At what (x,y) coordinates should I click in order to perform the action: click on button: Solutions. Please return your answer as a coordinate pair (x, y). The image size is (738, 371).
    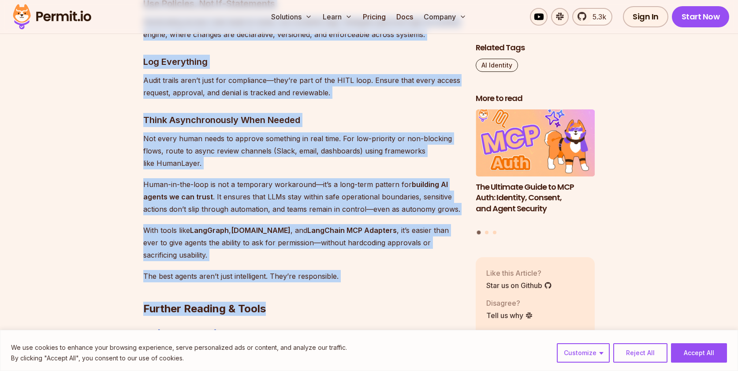
    Looking at the image, I should click on (291, 17).